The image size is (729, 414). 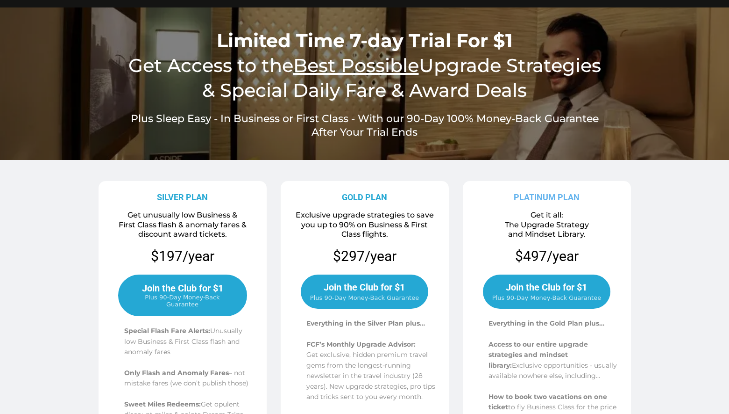 What do you see at coordinates (364, 132) in the screenshot?
I see `span: After Your Trial Ends` at bounding box center [364, 132].